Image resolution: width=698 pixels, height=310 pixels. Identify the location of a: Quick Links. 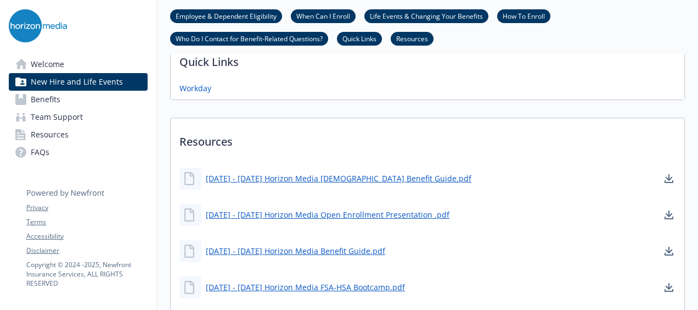
(360, 38).